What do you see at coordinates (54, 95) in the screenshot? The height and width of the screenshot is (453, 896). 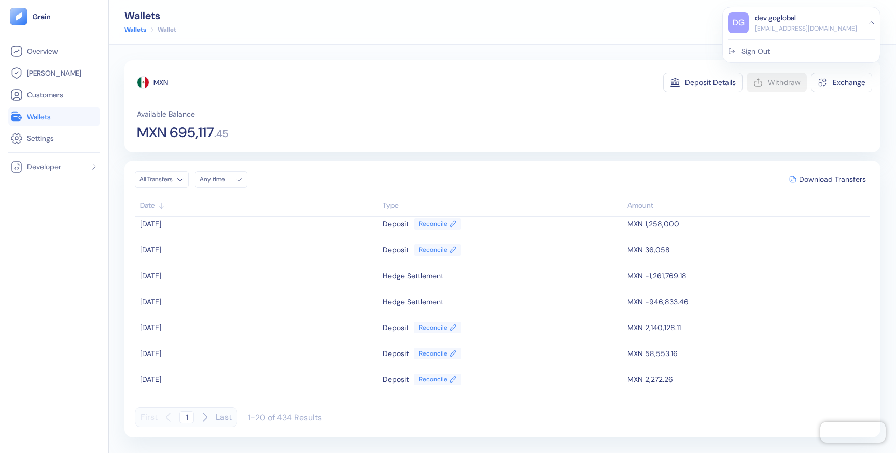 I see `a: Customers` at bounding box center [54, 95].